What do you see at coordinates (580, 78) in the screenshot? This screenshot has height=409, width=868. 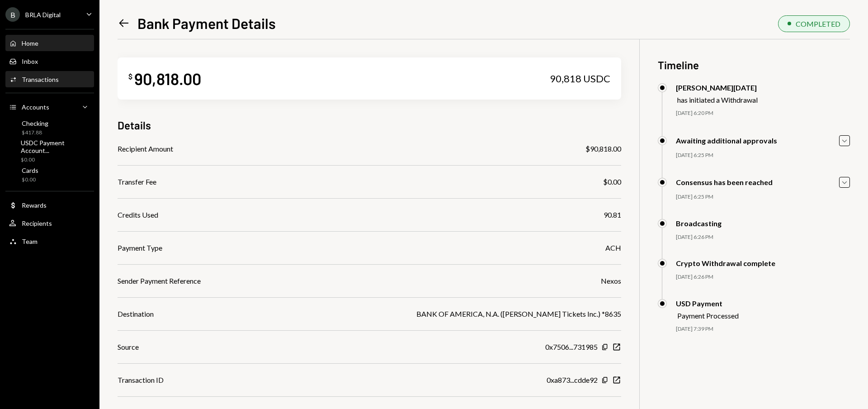 I see `div: 90,818 USDC` at bounding box center [580, 78].